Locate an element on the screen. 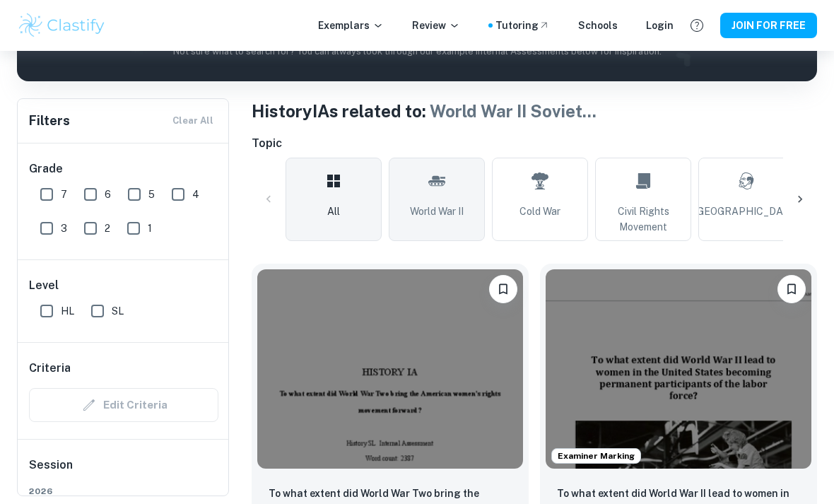  span: 2 is located at coordinates (108, 228).